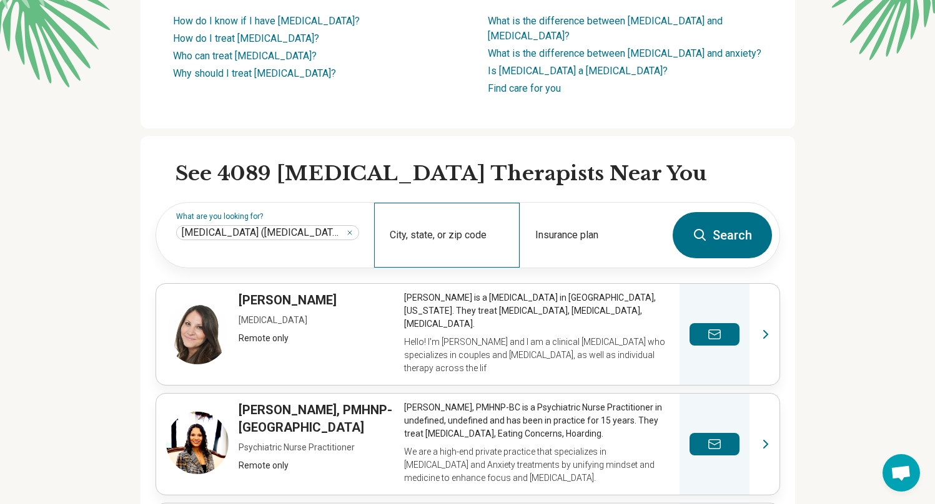  Describe the element at coordinates (524, 88) in the screenshot. I see `a: Find care for you` at that location.